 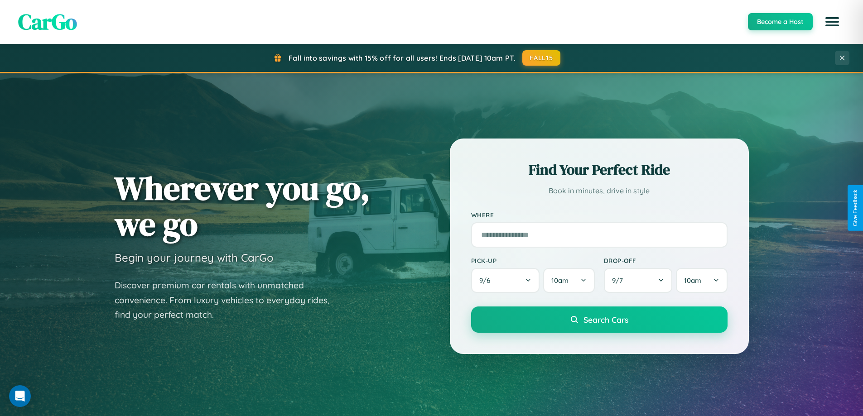 I want to click on button: FALL15, so click(x=541, y=58).